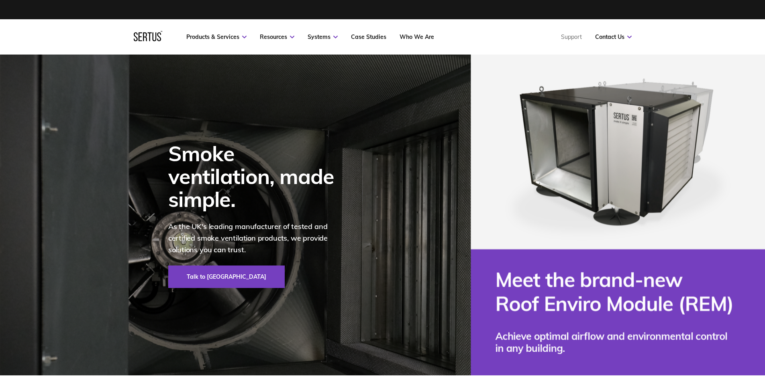 The height and width of the screenshot is (379, 765). Describe the element at coordinates (369, 37) in the screenshot. I see `a: Case Studies` at that location.